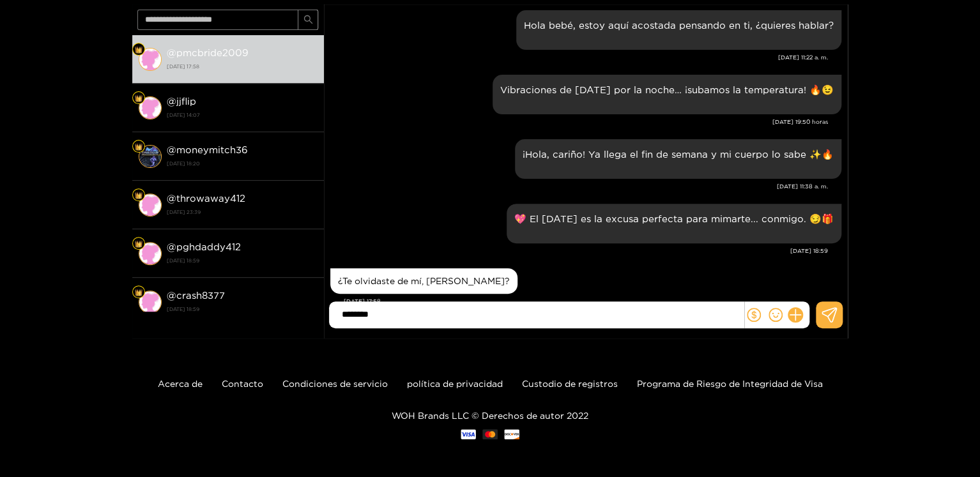 This screenshot has height=477, width=980. What do you see at coordinates (308, 20) in the screenshot?
I see `span: buscar` at bounding box center [308, 20].